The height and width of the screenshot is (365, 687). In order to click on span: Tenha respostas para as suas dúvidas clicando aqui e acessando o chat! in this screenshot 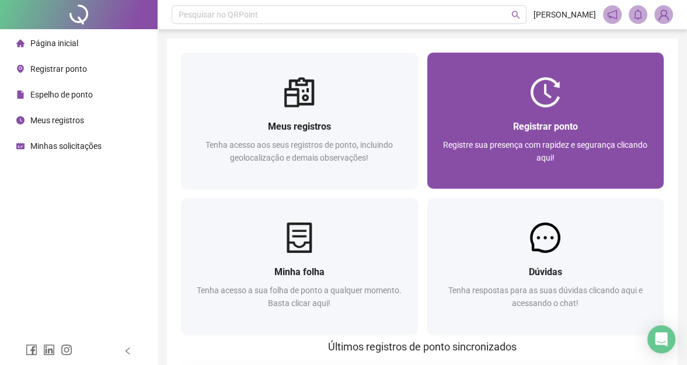, I will do `click(545, 297)`.